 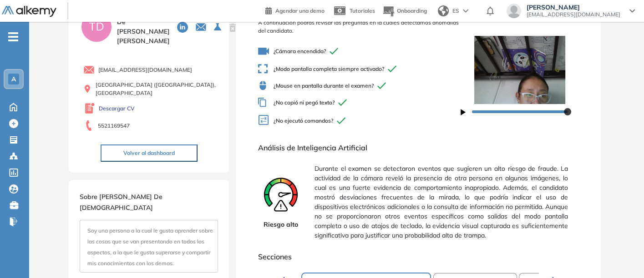 I want to click on span: Tutoriales, so click(x=363, y=11).